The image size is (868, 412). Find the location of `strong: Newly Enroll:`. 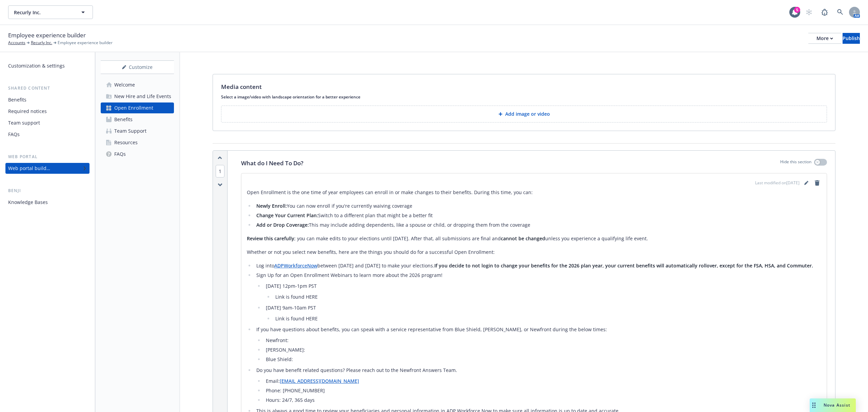

strong: Newly Enroll: is located at coordinates (272, 205).